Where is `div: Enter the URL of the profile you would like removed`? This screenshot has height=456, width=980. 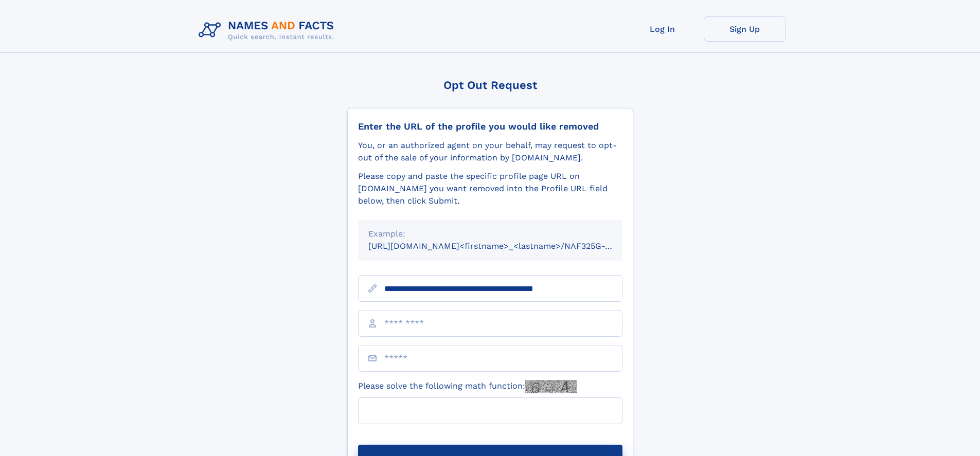 div: Enter the URL of the profile you would like removed is located at coordinates (490, 127).